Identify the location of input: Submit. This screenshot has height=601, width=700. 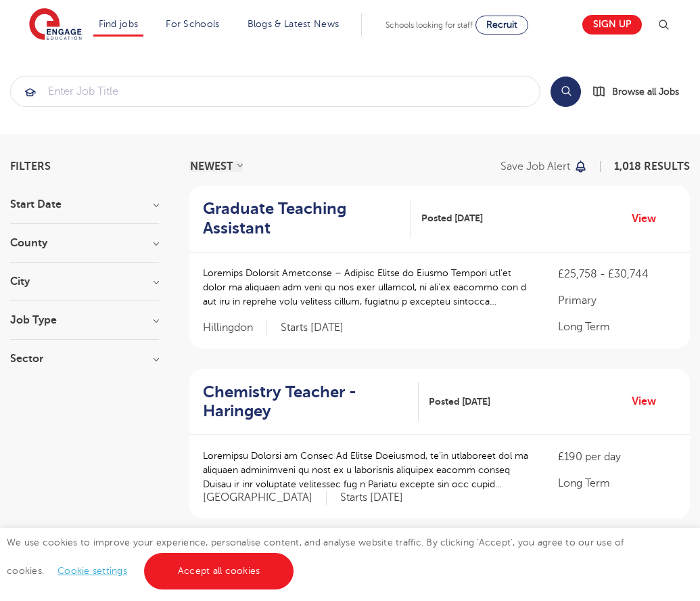
(275, 91).